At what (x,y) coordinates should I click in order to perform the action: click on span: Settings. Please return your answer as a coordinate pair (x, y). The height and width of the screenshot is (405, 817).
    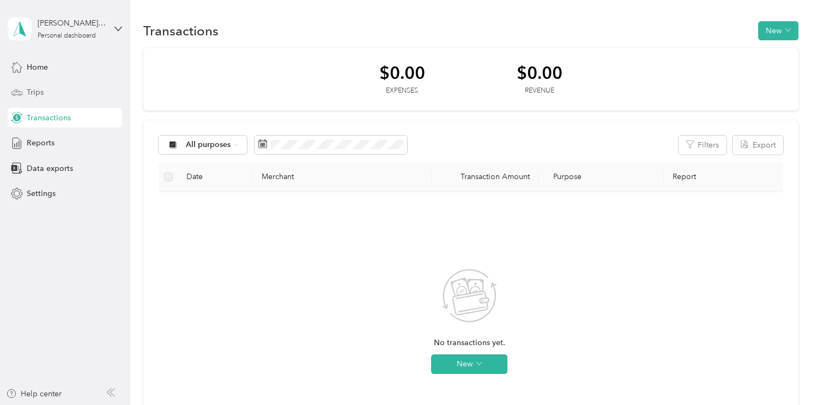
    Looking at the image, I should click on (41, 193).